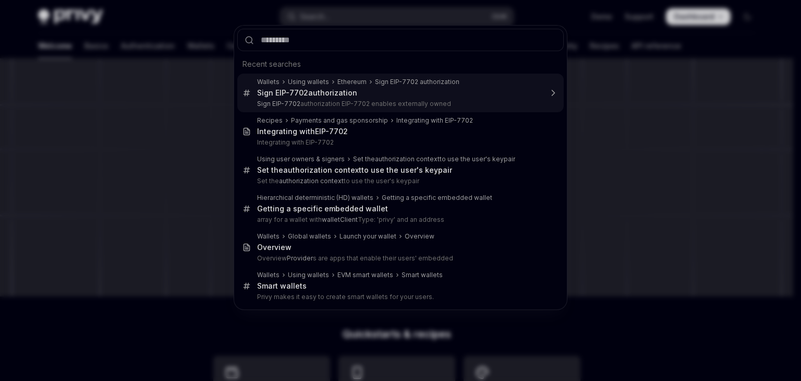  I want to click on b: walletClient, so click(340, 219).